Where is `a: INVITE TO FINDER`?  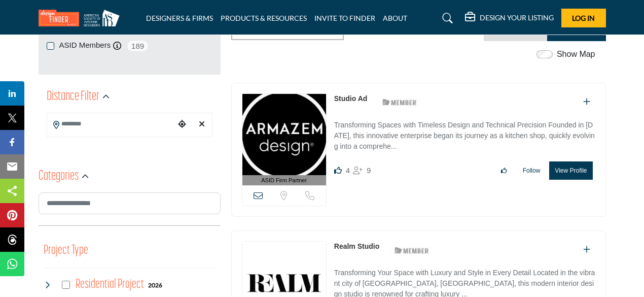
a: INVITE TO FINDER is located at coordinates (345, 18).